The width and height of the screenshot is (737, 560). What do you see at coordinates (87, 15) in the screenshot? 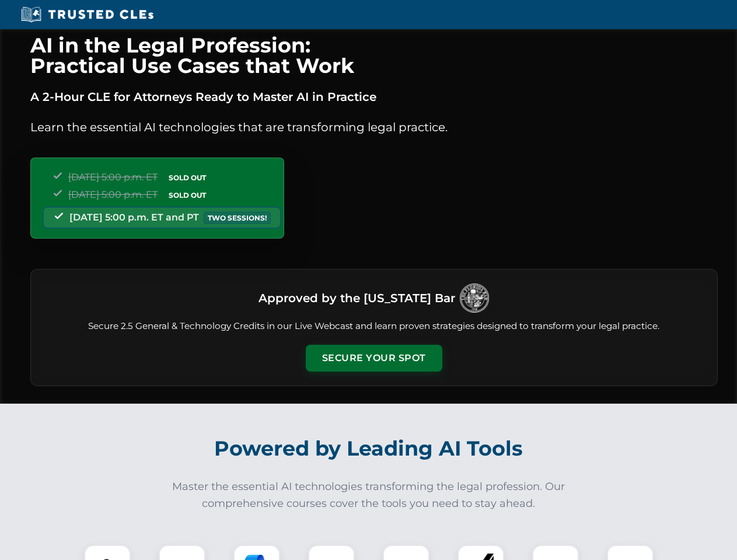
I see `img: Trusted CLEs` at bounding box center [87, 15].